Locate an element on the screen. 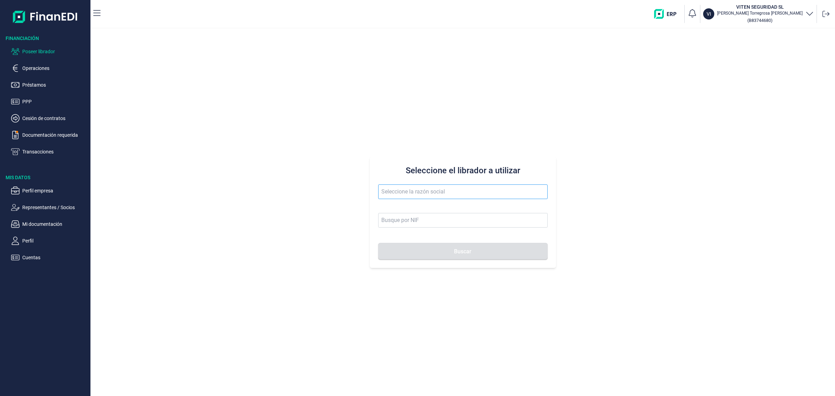  span: Buscar is located at coordinates (463, 251).